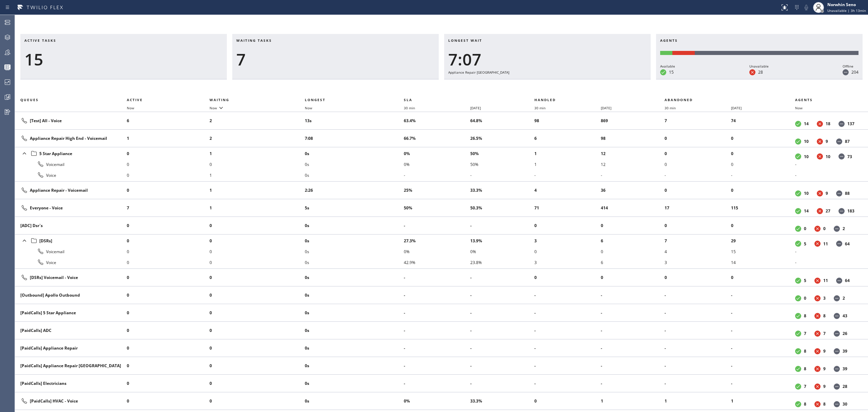  I want to click on div: [Outbound] Apollo Outbound, so click(71, 295).